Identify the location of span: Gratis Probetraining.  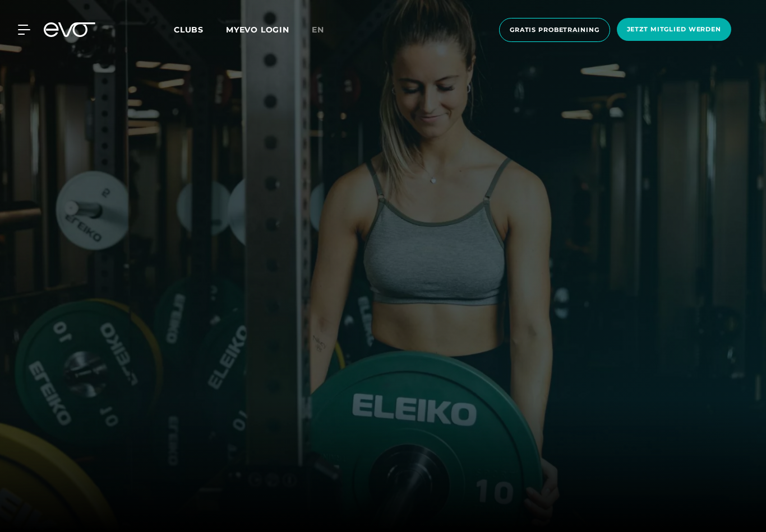
(554, 29).